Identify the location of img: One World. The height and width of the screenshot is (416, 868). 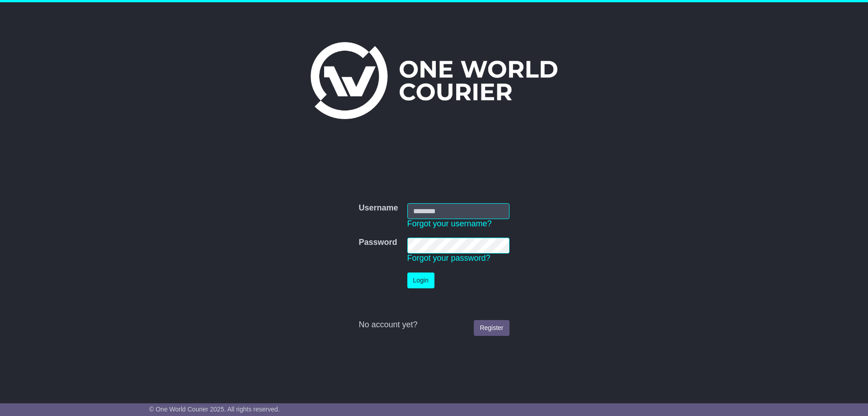
(434, 81).